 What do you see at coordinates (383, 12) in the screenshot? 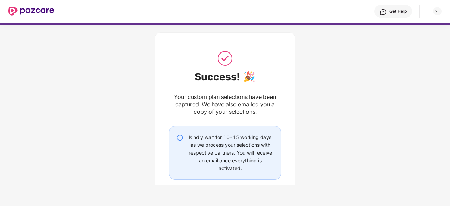
I see `img: svg+xml;base64,PHN2ZyBpZD0iSGVscC0zMngzMiIgeG1sbnM9Imh0dHA6Ly93d3cudzMub3JnLzIwMDAvc3ZnIiB3aWR0aD...` at bounding box center [383, 12].